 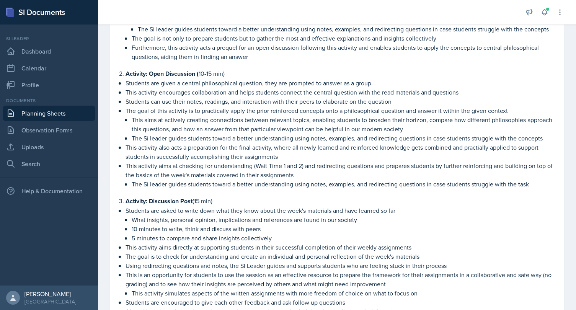 I want to click on p: The goal is to check for understanding and create an individual and personal reflection of the we..., so click(x=340, y=256).